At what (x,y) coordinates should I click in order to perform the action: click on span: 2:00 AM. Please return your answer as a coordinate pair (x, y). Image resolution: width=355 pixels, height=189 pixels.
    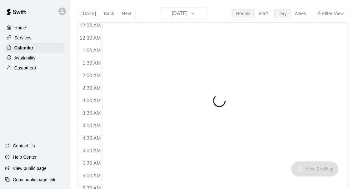
    Looking at the image, I should click on (92, 75).